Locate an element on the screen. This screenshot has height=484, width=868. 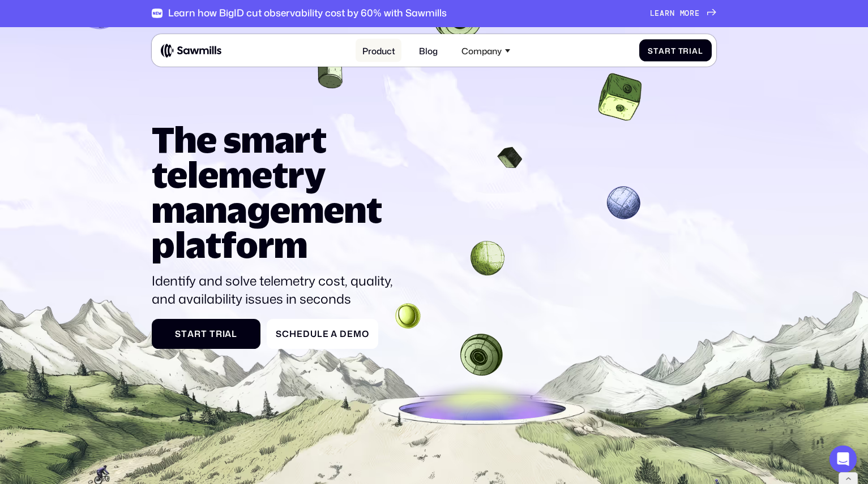
span: L is located at coordinates (652, 14).